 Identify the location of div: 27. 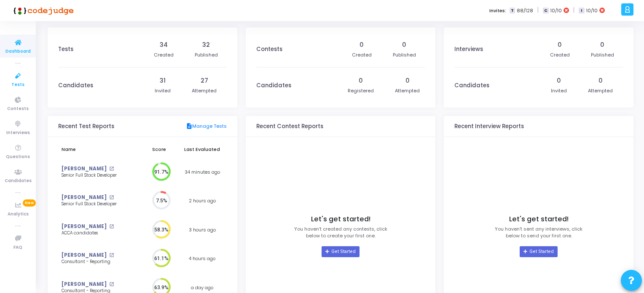
(204, 81).